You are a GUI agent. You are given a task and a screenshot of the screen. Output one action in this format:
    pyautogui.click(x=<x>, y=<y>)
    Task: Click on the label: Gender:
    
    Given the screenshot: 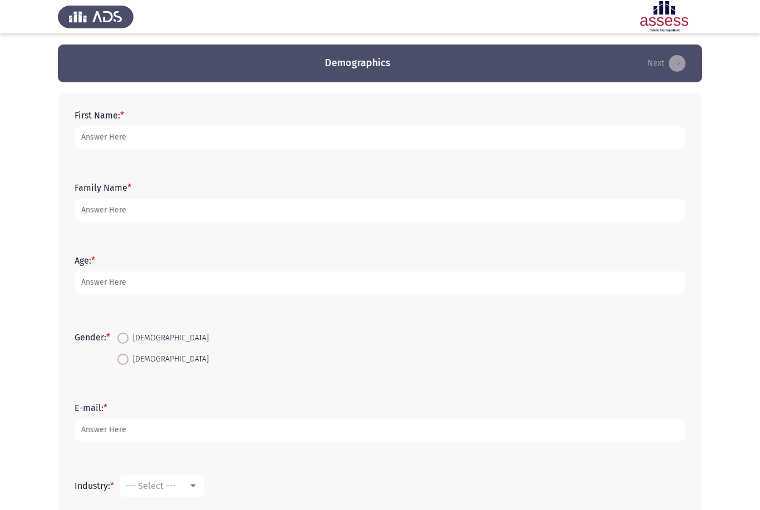 What is the action you would take?
    pyautogui.click(x=92, y=337)
    